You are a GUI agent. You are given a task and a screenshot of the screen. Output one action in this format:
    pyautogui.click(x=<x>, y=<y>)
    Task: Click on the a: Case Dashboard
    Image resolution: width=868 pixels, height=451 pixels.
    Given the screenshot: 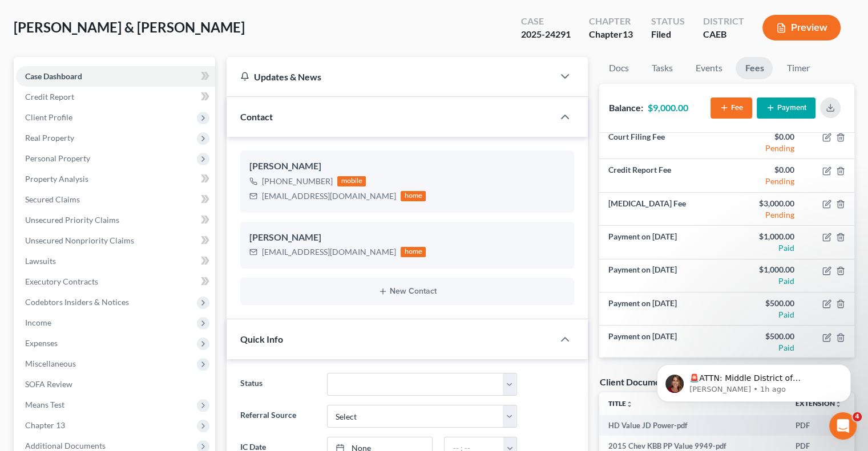 What is the action you would take?
    pyautogui.click(x=115, y=76)
    